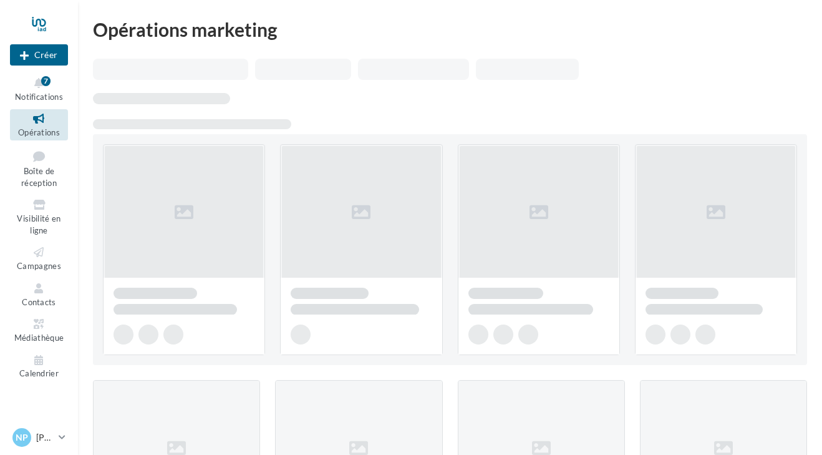  Describe the element at coordinates (39, 374) in the screenshot. I see `span: Calendrier` at that location.